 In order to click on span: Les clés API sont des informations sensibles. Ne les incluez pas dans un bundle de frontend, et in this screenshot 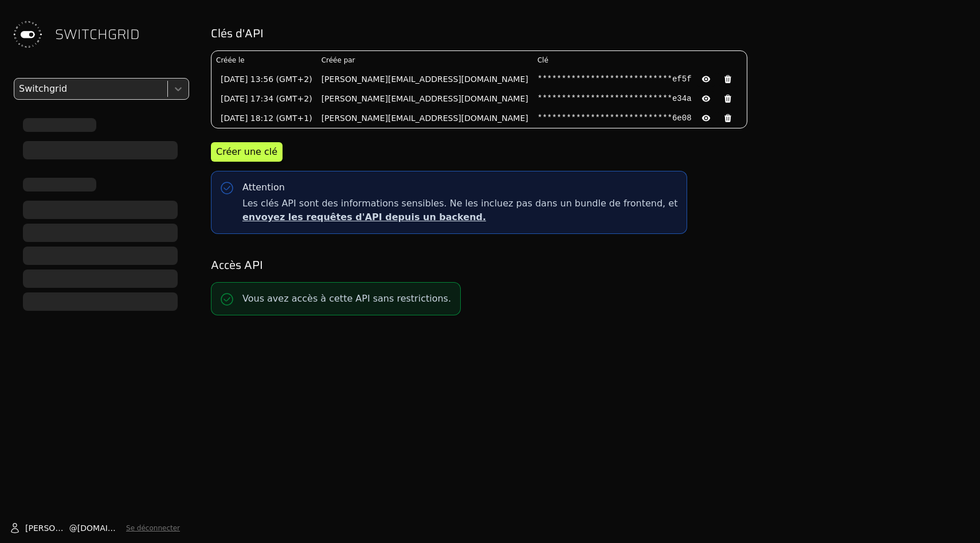, I will do `click(459, 210)`.